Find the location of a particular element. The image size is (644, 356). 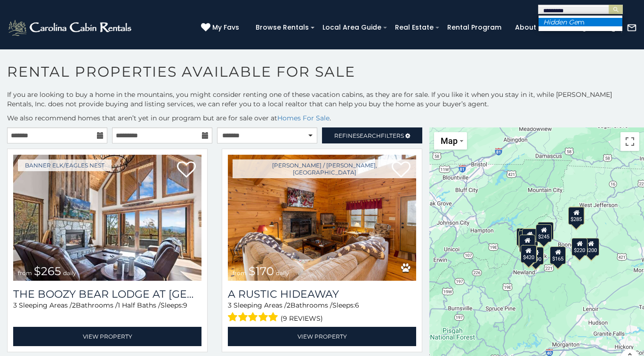

a: My Favs is located at coordinates (221, 28).